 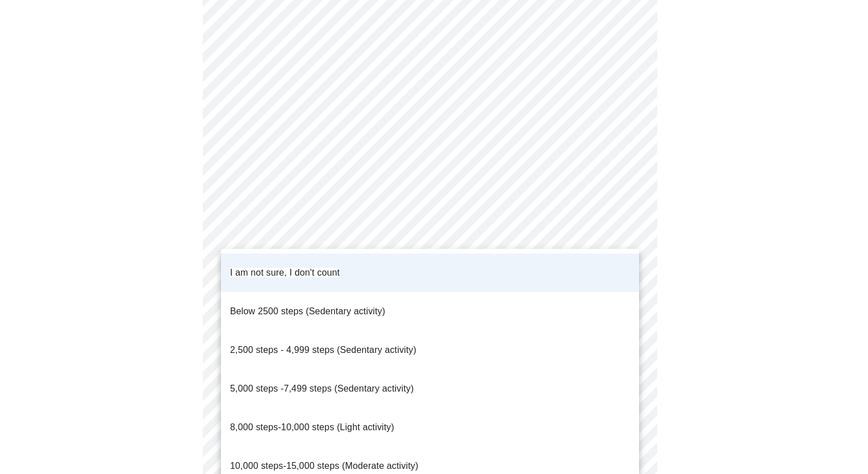 What do you see at coordinates (322, 388) in the screenshot?
I see `span: 5,000 steps -7,499 steps (Sedentary activity)` at bounding box center [322, 388].